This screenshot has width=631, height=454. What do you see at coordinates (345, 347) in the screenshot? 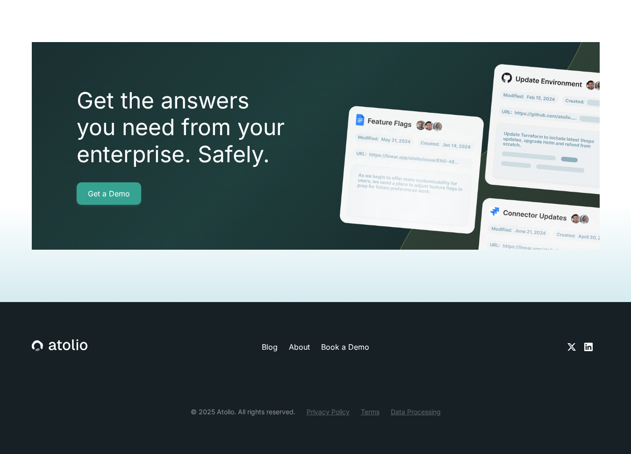
I see `a: Book a Demo` at bounding box center [345, 347].